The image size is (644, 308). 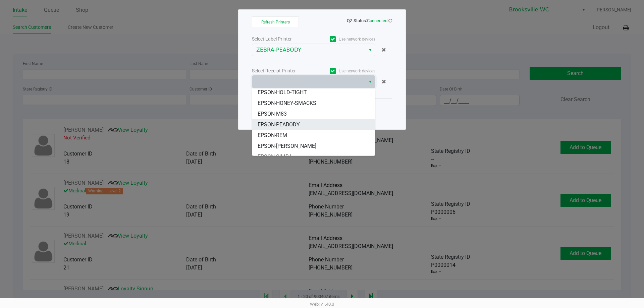 I want to click on span: EPSON-HOLD-TIGHT, so click(x=282, y=93).